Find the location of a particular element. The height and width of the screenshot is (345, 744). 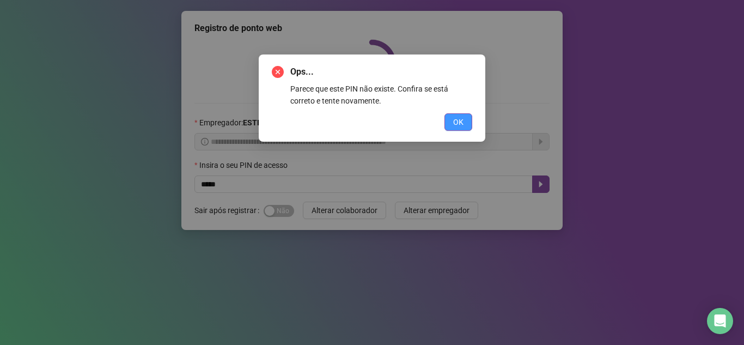

button: OK is located at coordinates (458, 122).